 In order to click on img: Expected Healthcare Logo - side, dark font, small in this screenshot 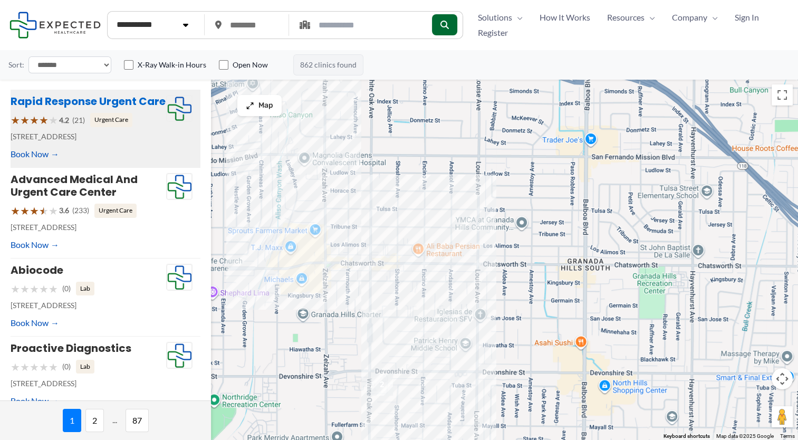, I will do `click(55, 25)`.